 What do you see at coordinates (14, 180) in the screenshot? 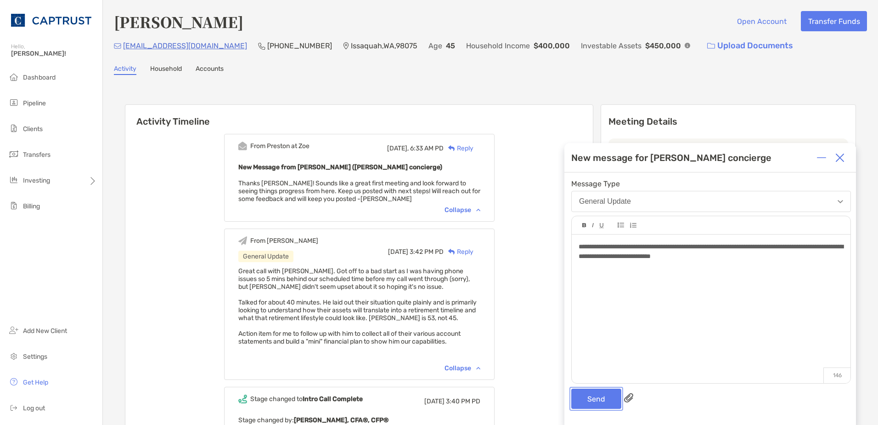
I see `img: investing icon` at bounding box center [14, 180].